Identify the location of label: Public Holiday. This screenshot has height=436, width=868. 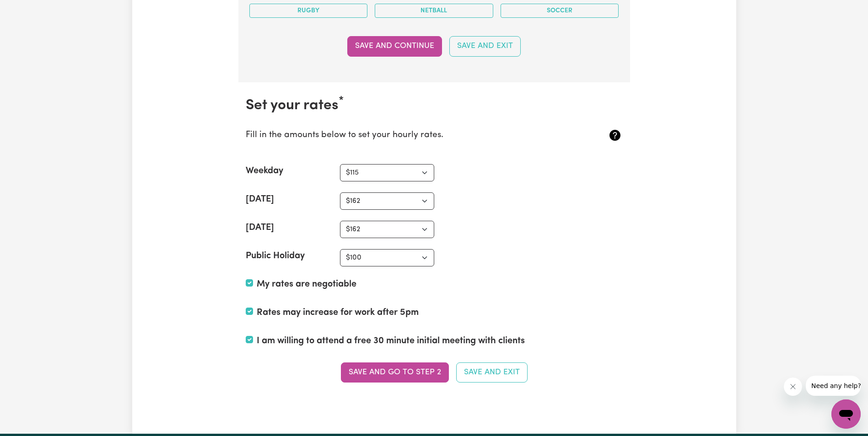
(275, 256).